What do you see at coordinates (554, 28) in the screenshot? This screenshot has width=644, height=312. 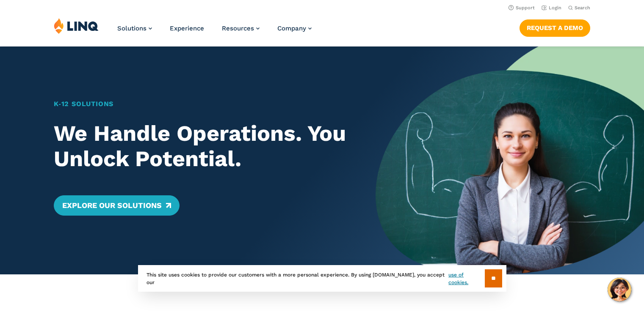 I see `a: Request a Demo` at bounding box center [554, 28].